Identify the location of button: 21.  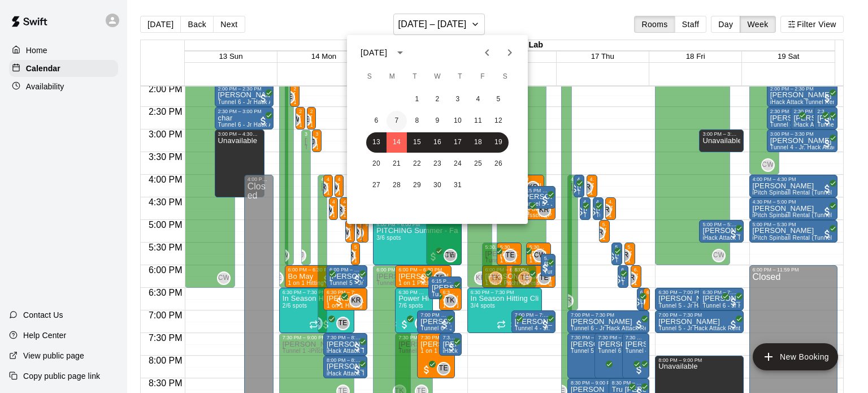
(397, 164).